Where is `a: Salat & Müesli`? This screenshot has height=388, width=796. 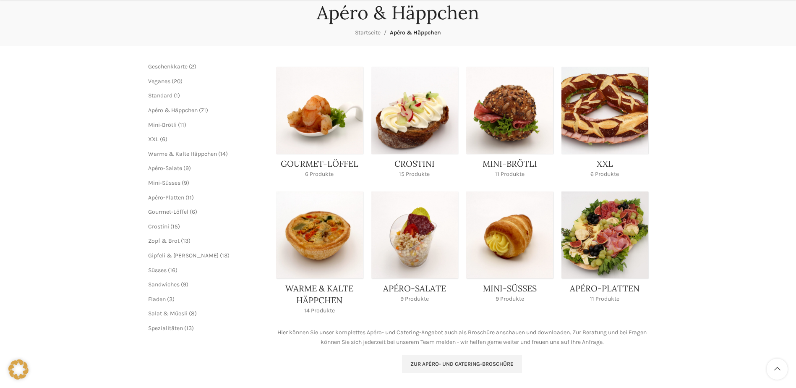
a: Salat & Müesli is located at coordinates (168, 313).